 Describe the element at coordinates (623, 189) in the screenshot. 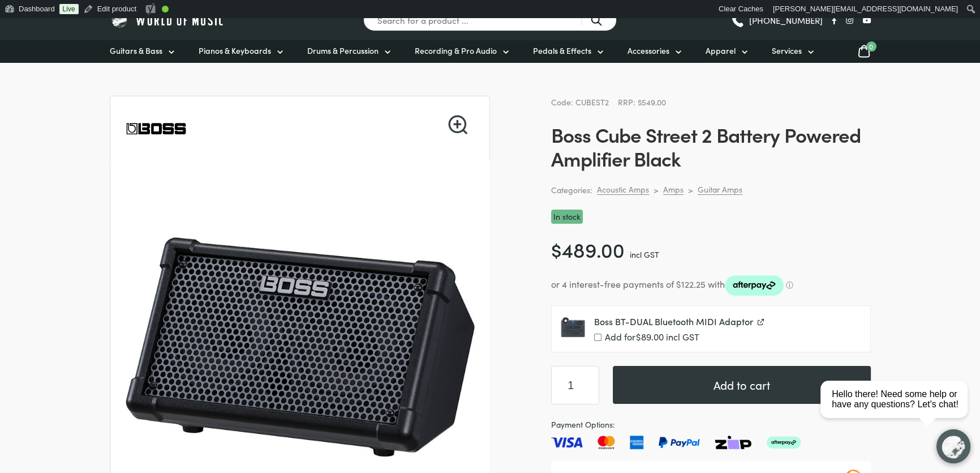

I see `a: Acoustic Amps` at that location.